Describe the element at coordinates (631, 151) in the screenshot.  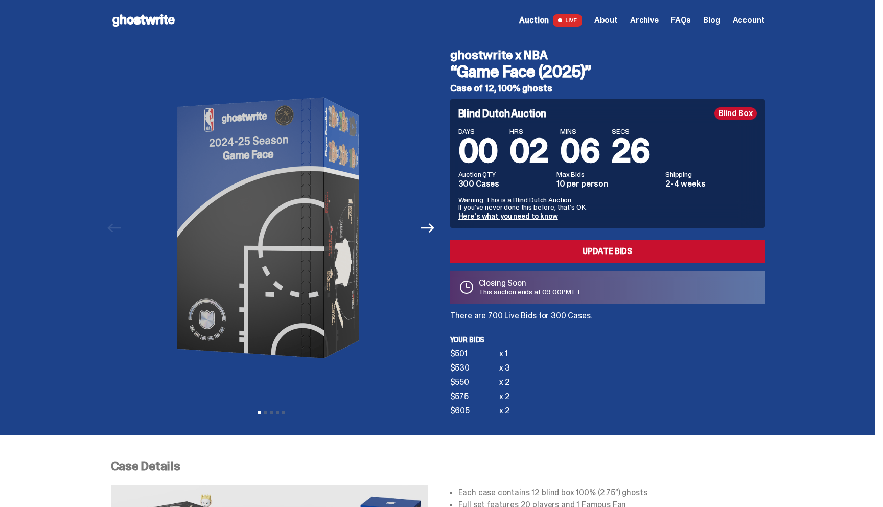
I see `span: 26` at that location.